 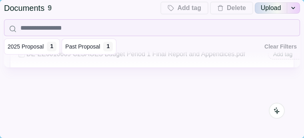 I want to click on div: 9, so click(x=50, y=8).